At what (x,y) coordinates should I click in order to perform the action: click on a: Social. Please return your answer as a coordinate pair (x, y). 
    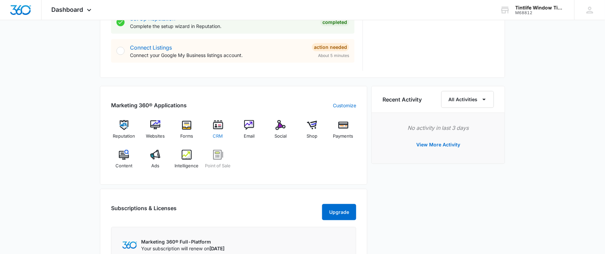
    Looking at the image, I should click on (280, 132).